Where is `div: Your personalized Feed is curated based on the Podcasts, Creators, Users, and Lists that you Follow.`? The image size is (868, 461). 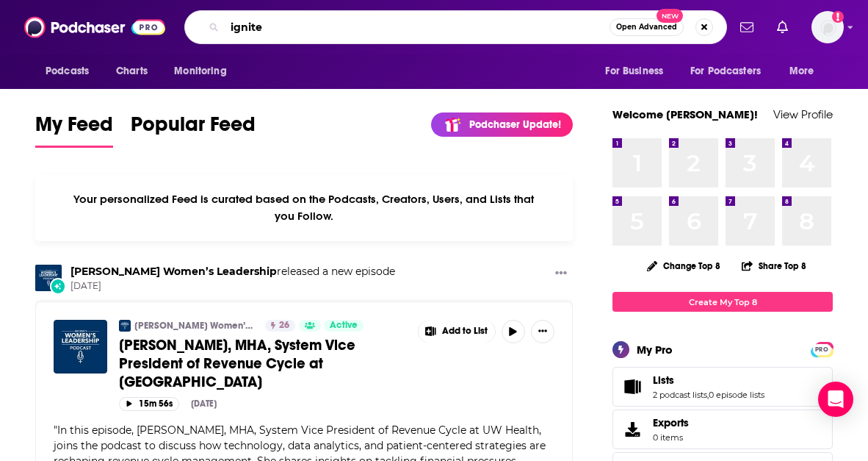
div: Your personalized Feed is curated based on the Podcasts, Creators, Users, and Lists that you Follow. is located at coordinates (304, 207).